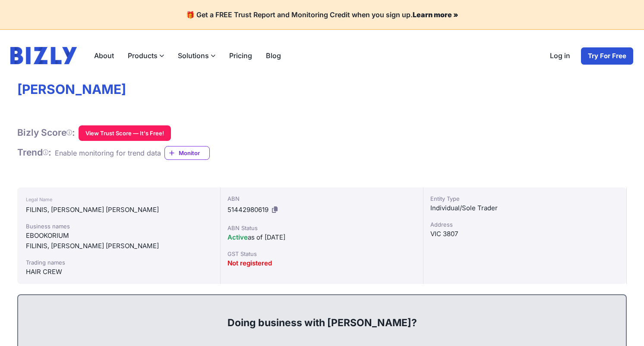 This screenshot has height=346, width=644. What do you see at coordinates (607, 56) in the screenshot?
I see `a: Try For Free` at bounding box center [607, 56].